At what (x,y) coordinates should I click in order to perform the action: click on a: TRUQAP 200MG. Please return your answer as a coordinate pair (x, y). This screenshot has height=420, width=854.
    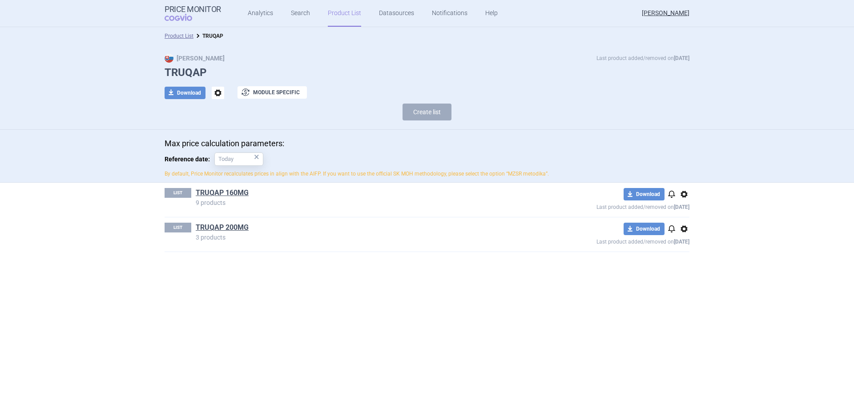
    Looking at the image, I should click on (222, 228).